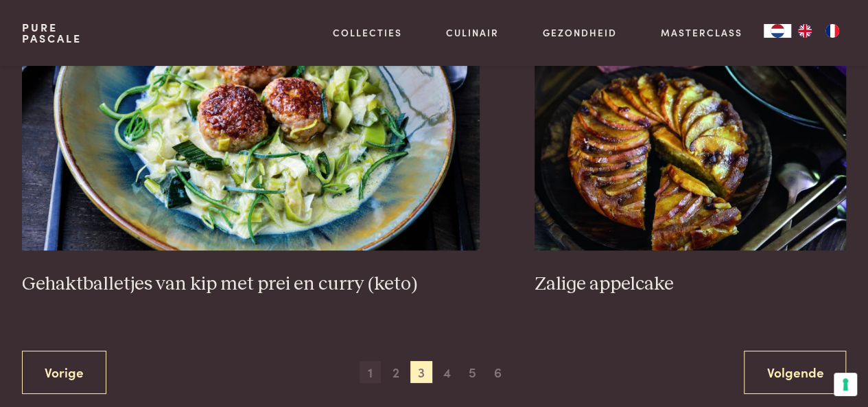  I want to click on h3: Gehaktballetjes van kip met prei en curry (keto), so click(251, 284).